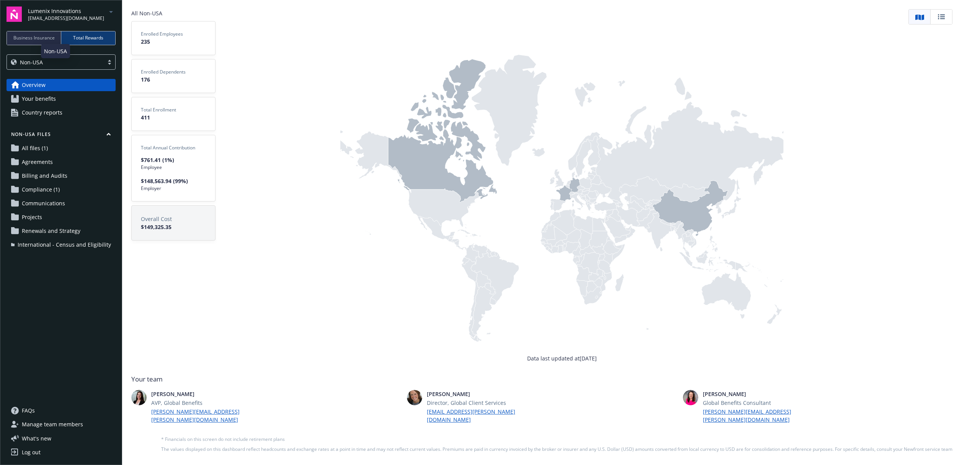  Describe the element at coordinates (14, 14) in the screenshot. I see `img: navigator-logo.svg` at that location.